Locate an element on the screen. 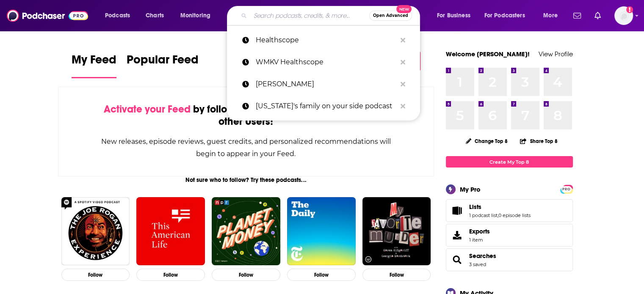 The height and width of the screenshot is (294, 644). a: WMKV Healthscope is located at coordinates (324, 62).